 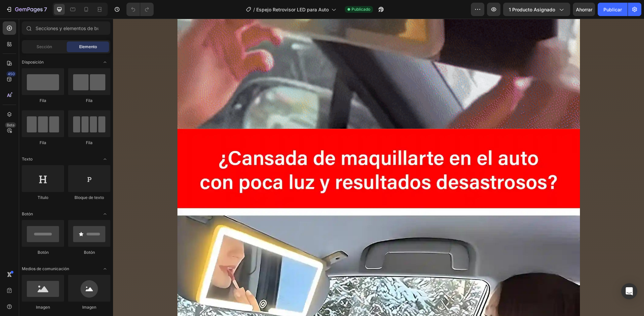 I want to click on font: 1 producto asignado, so click(x=532, y=10).